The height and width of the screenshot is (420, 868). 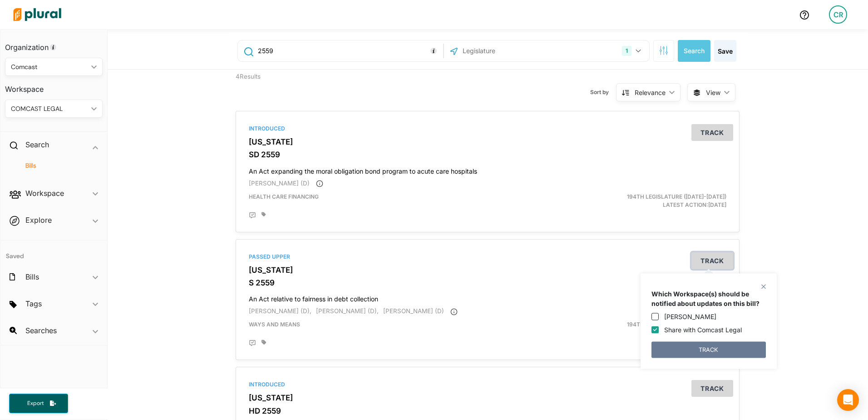 What do you see at coordinates (848, 400) in the screenshot?
I see `div: Open Intercom Messenger` at bounding box center [848, 400].